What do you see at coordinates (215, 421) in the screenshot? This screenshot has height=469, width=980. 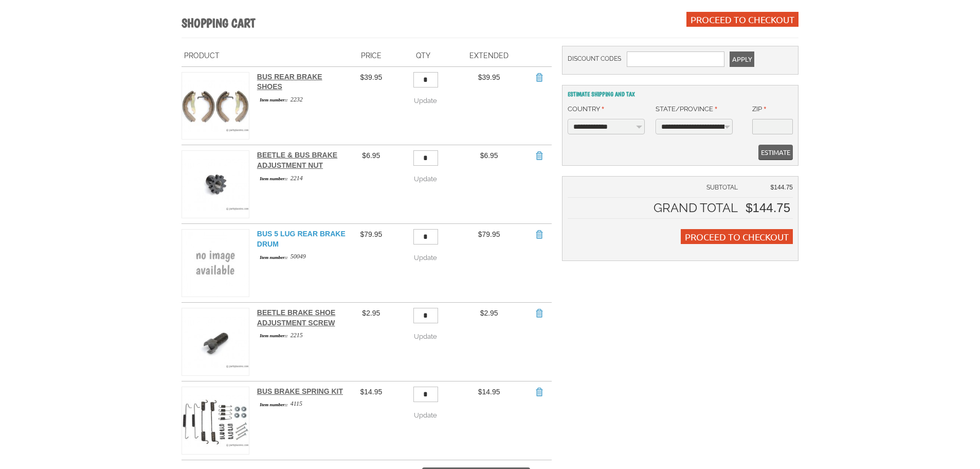 I see `img: Bus Brake Spring Kit` at bounding box center [215, 421].